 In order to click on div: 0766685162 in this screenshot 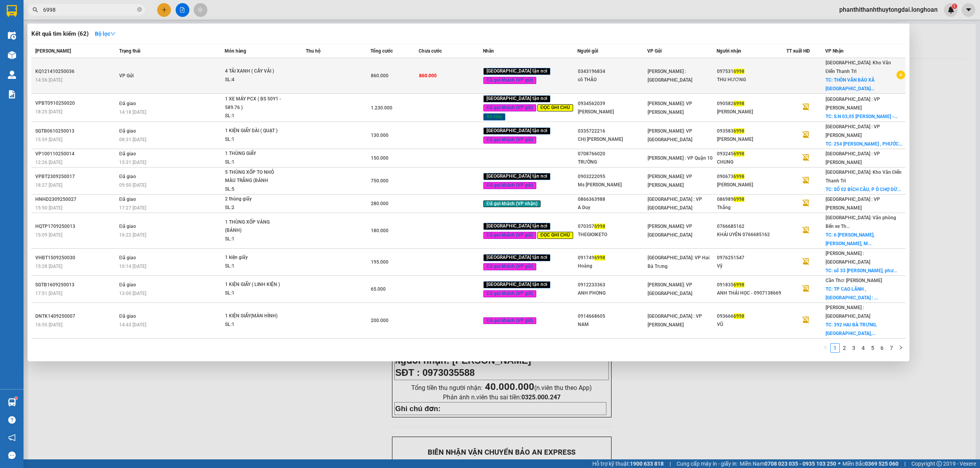, I will do `click(752, 226)`.